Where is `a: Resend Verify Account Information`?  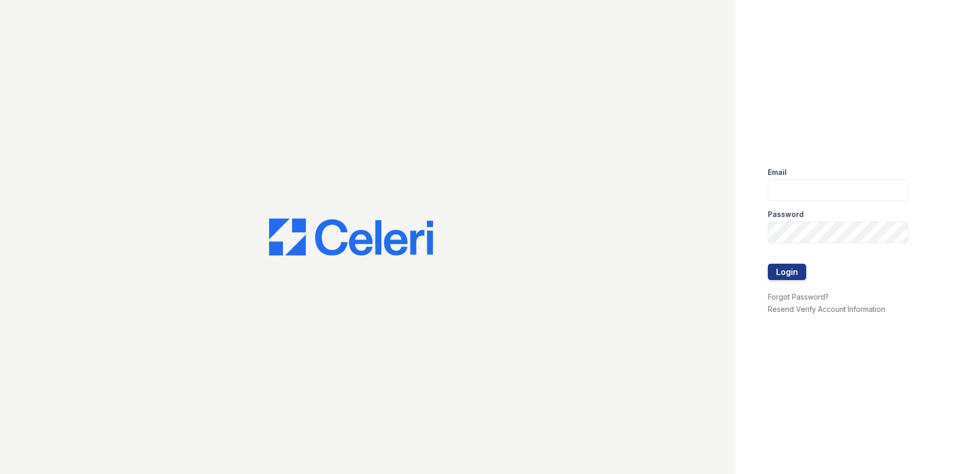
a: Resend Verify Account Information is located at coordinates (826, 309).